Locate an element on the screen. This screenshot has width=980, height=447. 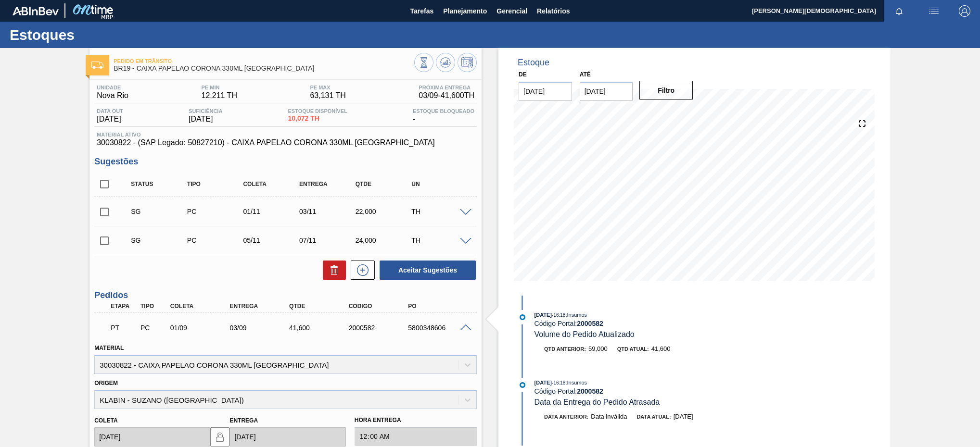
span: Data out is located at coordinates (110, 111).